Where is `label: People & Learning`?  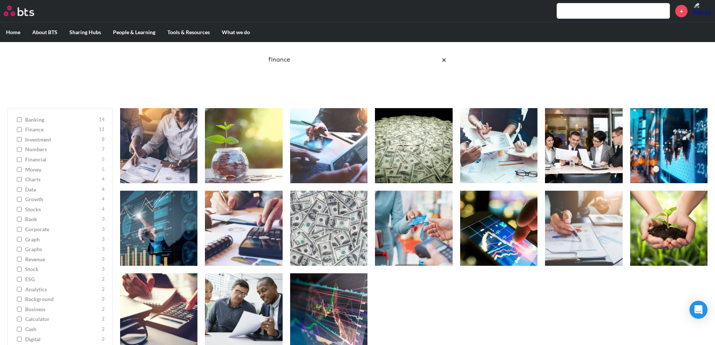 label: People & Learning is located at coordinates (134, 32).